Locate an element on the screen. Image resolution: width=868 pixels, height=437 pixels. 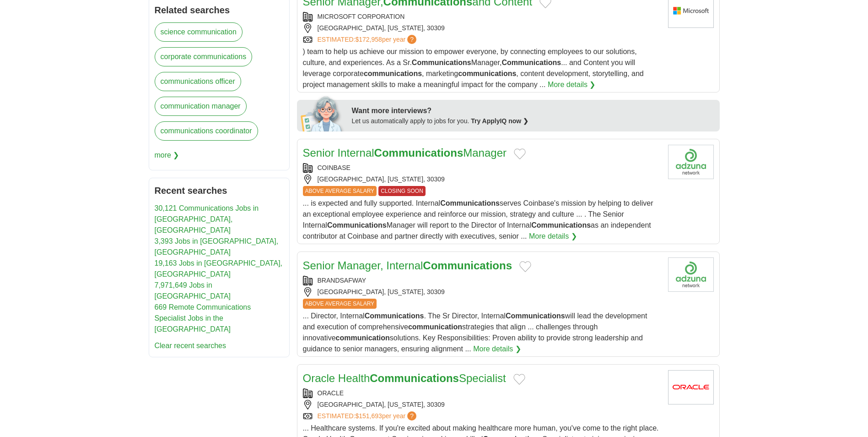
img: apply-iq-scientist.png is located at coordinates (323, 113).